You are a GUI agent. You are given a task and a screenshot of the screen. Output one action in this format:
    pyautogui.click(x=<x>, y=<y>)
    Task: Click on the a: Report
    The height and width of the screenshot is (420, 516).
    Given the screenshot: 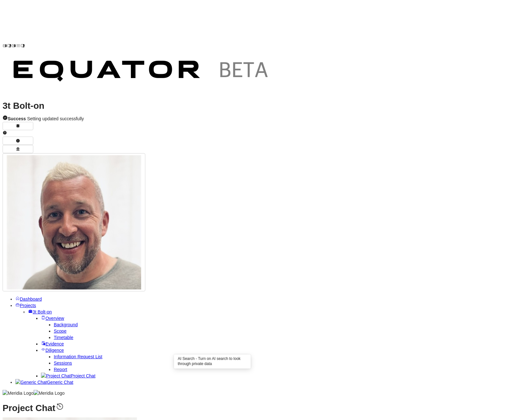 What is the action you would take?
    pyautogui.click(x=61, y=369)
    